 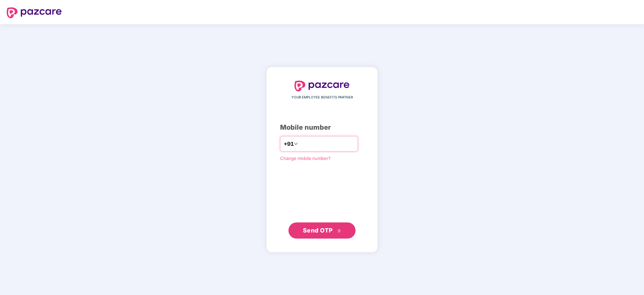 I want to click on span: double-right, so click(x=339, y=231).